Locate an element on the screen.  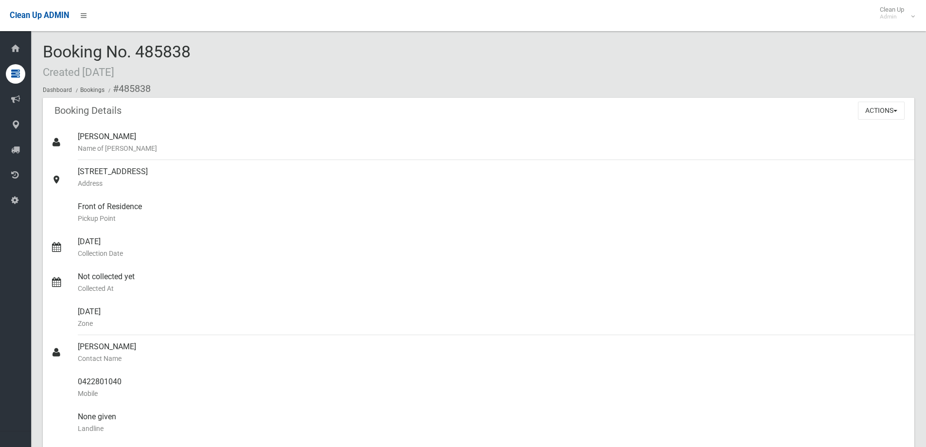
small: Admin is located at coordinates (892, 17).